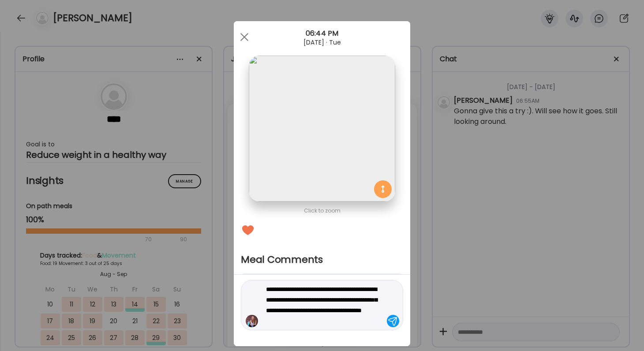 The width and height of the screenshot is (644, 351). Describe the element at coordinates (322, 211) in the screenshot. I see `div: Click to zoom` at that location.